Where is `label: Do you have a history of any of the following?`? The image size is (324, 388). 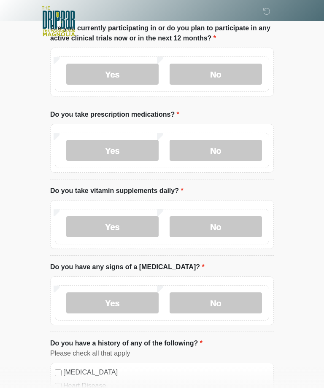
label: Do you have a history of any of the following? is located at coordinates (126, 343).